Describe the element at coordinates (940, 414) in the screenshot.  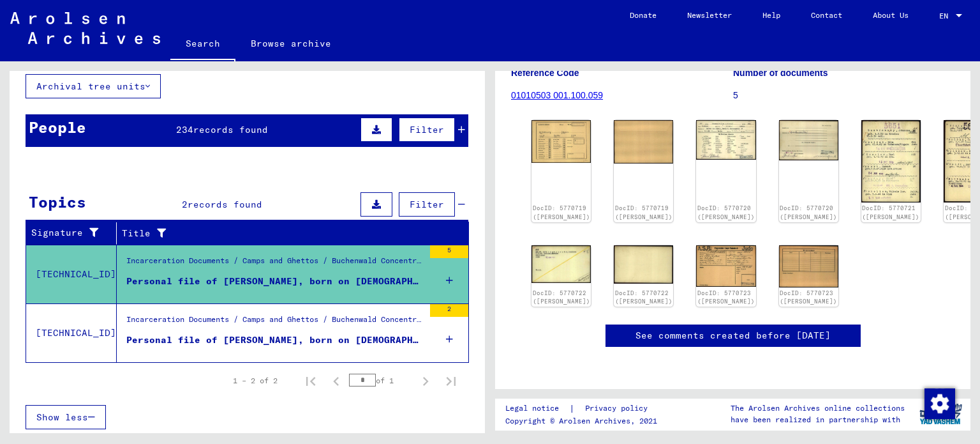
I see `img: yv_logo.png` at that location.